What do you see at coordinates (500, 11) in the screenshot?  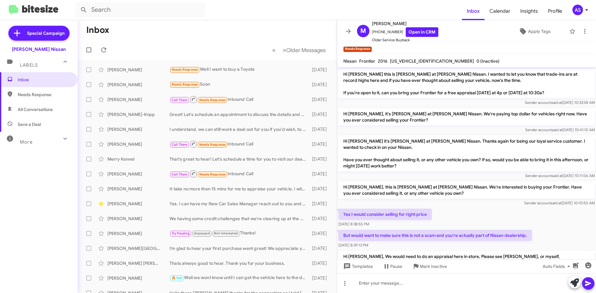 I see `span: Calendar` at bounding box center [500, 11].